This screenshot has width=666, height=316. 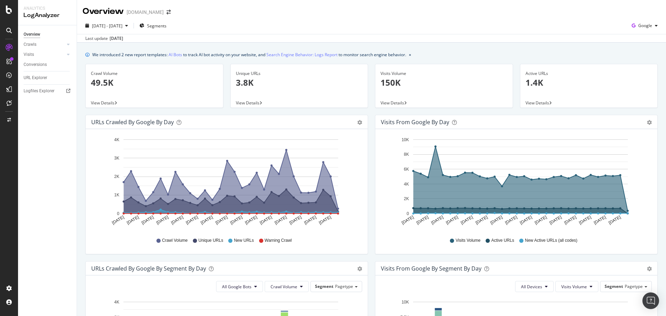 What do you see at coordinates (249, 54) in the screenshot?
I see `div: We introduced 2 new report templates: to track AI bot activity on your website, and to monitor se...` at bounding box center [249, 54].